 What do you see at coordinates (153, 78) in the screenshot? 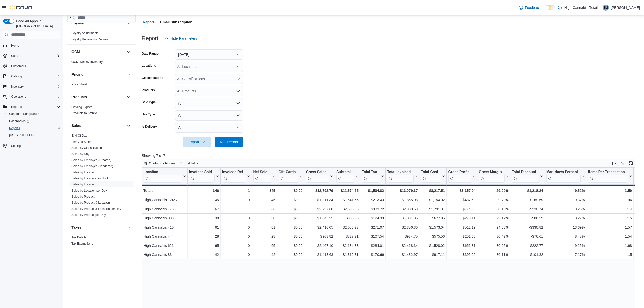
I see `label: Classifications` at bounding box center [153, 78].